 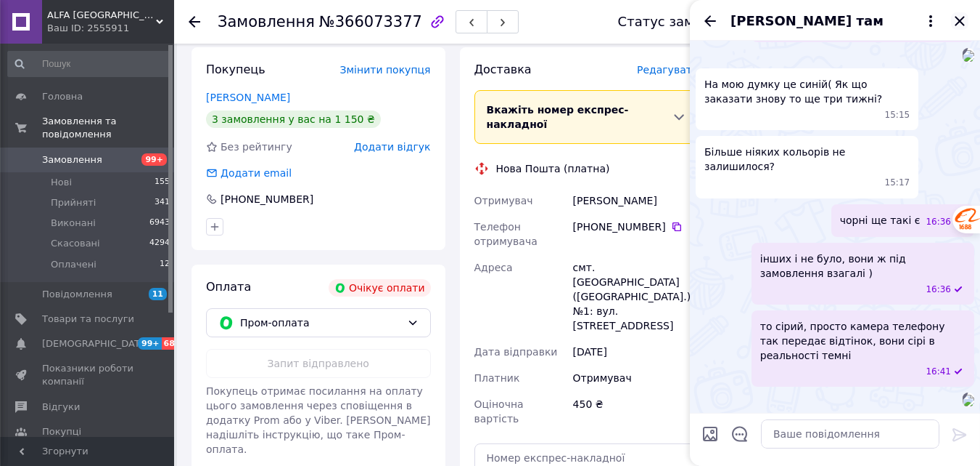 What do you see at coordinates (392, 147) in the screenshot?
I see `span: Додати відгук` at bounding box center [392, 147].